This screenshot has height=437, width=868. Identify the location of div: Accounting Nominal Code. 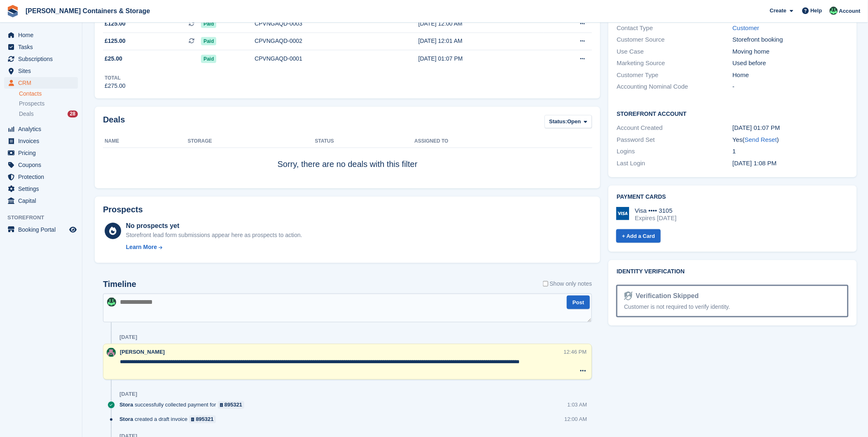
(674, 86).